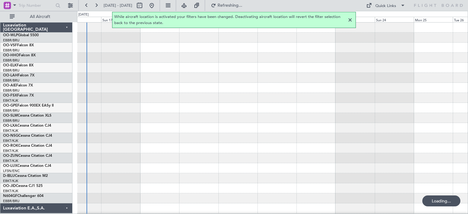 The image size is (468, 214). What do you see at coordinates (25, 176) in the screenshot?
I see `a: D-IBLUCessna Citation M2` at bounding box center [25, 176].